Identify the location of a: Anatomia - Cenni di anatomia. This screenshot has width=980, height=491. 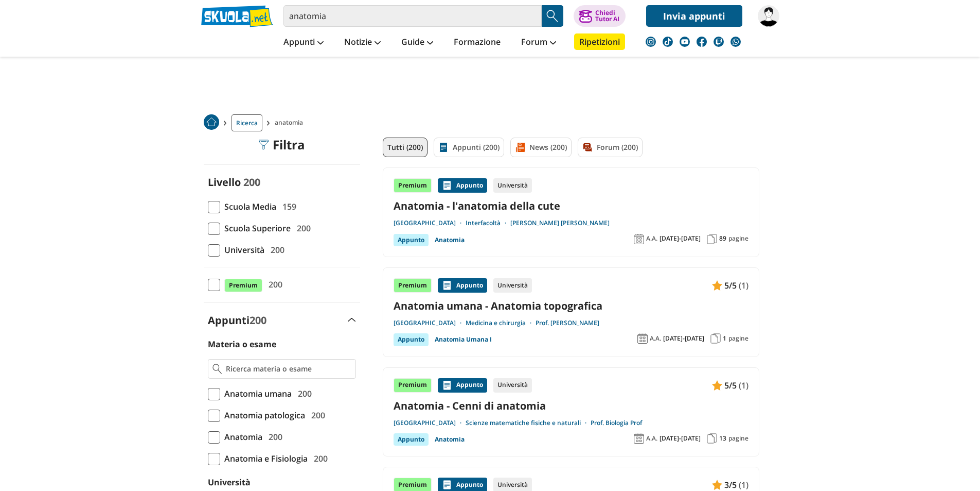
(571, 405).